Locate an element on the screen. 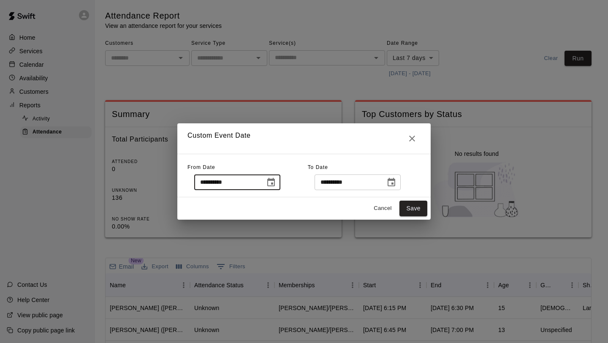  span: To Date is located at coordinates (318, 167).